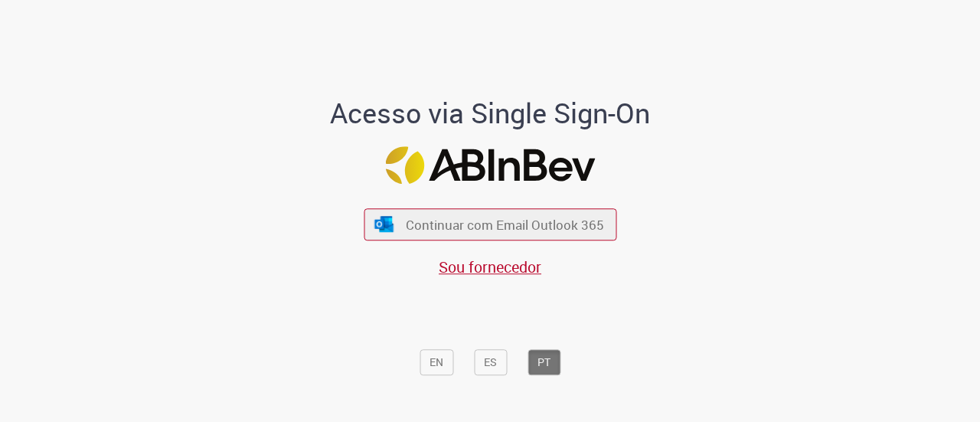  I want to click on button: EN, so click(437, 363).